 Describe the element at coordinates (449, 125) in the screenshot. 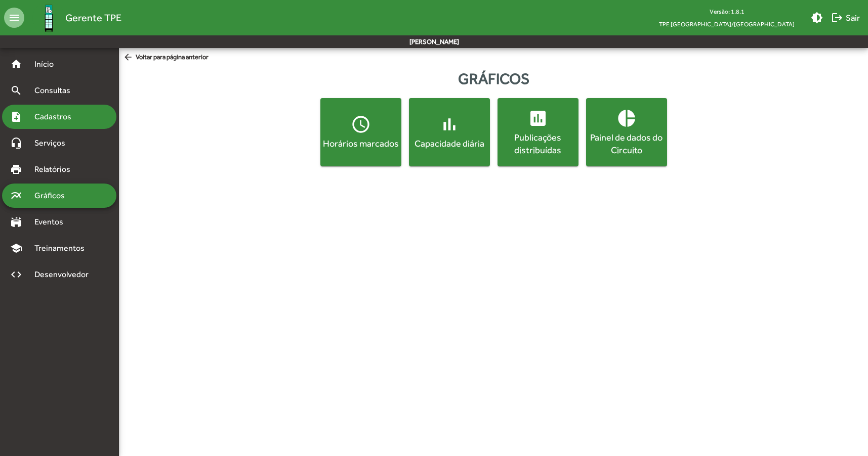

I see `mat-icon: bar_chart` at that location.